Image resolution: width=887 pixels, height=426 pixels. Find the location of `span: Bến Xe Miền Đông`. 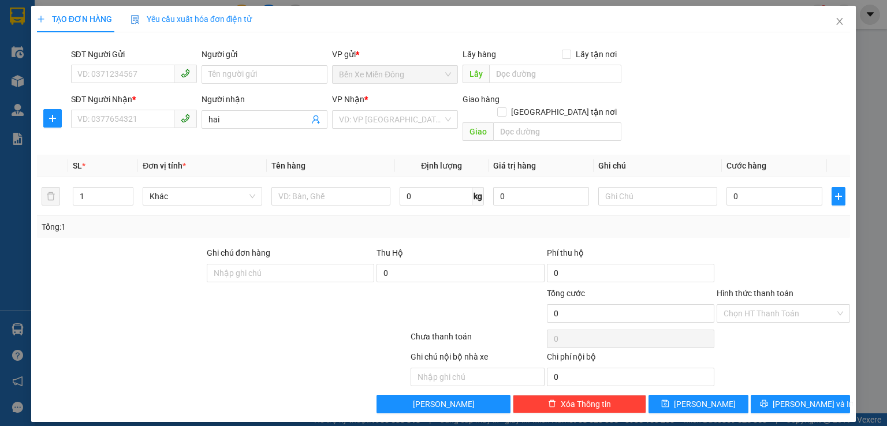

span: Bến Xe Miền Đông is located at coordinates (395, 74).